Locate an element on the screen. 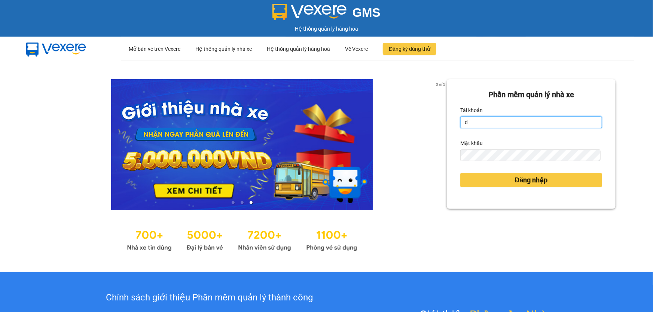 This screenshot has width=653, height=312. li: slide item 2 is located at coordinates (242, 203).